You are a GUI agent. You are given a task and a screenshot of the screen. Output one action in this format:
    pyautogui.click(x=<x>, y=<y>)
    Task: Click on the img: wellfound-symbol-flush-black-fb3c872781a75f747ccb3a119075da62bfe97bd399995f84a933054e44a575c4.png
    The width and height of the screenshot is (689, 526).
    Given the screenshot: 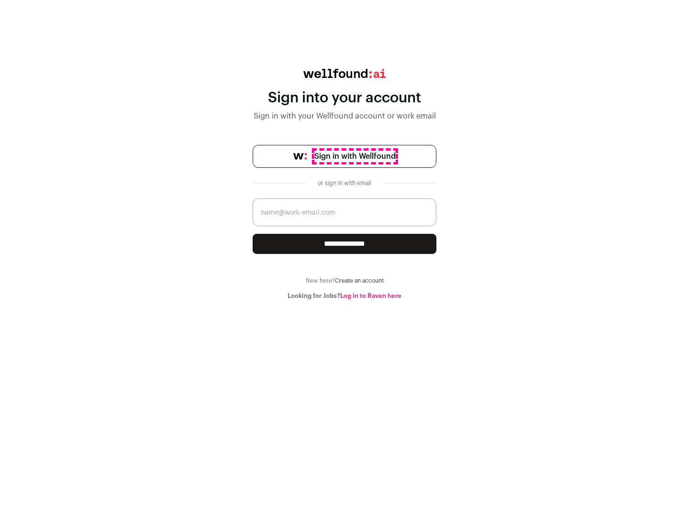 What is the action you would take?
    pyautogui.click(x=300, y=156)
    